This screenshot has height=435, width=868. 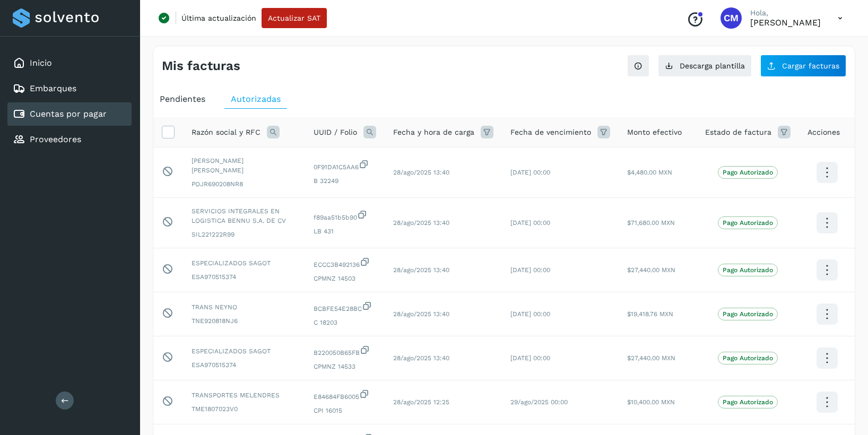 I want to click on span: SIL221222R99, so click(x=244, y=234).